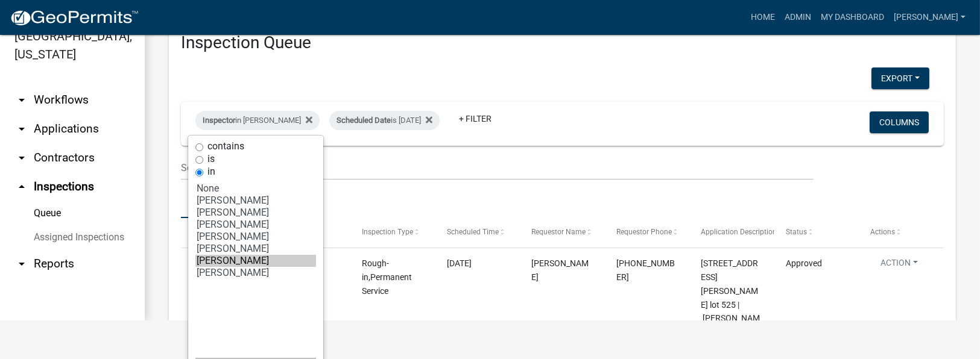 The image size is (980, 359). I want to click on button: Columns, so click(900, 122).